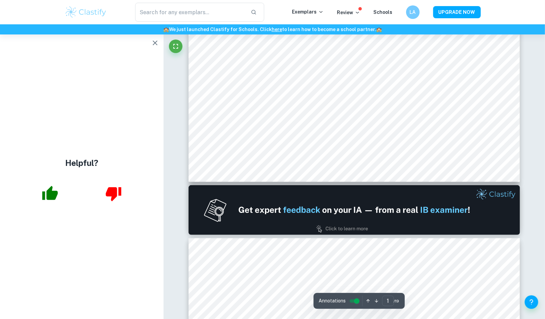 The height and width of the screenshot is (319, 545). What do you see at coordinates (176, 46) in the screenshot?
I see `button: Fullscreen` at bounding box center [176, 46].